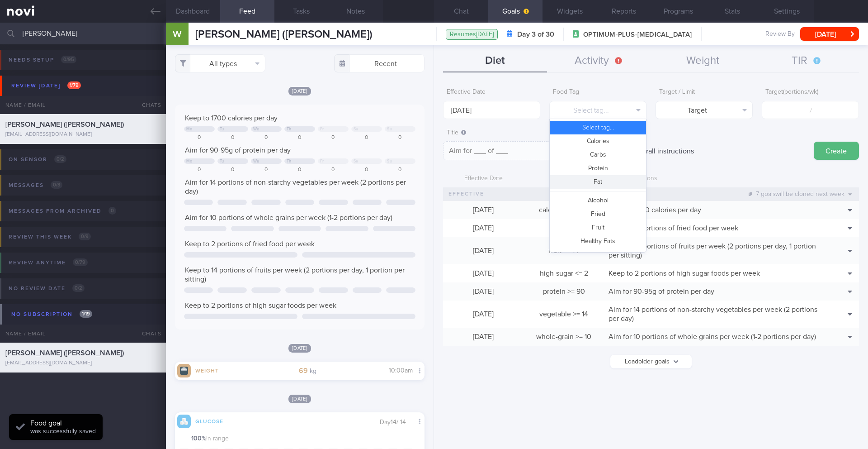 Image resolution: width=868 pixels, height=449 pixels. What do you see at coordinates (198, 438) in the screenshot?
I see `strong: 100 %` at bounding box center [198, 438].